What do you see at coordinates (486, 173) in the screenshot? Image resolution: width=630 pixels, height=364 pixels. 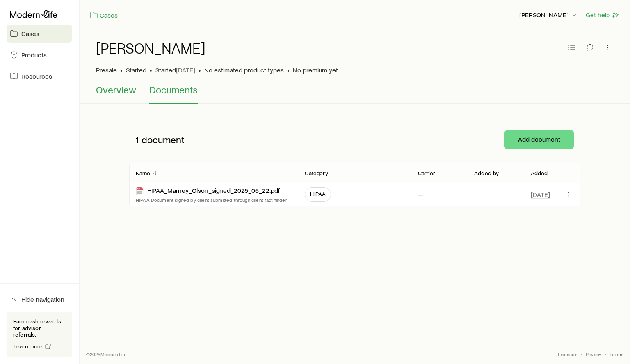 I see `p: Added by` at bounding box center [486, 173].